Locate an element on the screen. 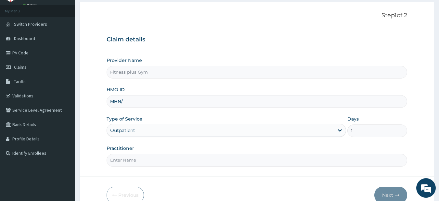  textarea: Type your message and hit 'Enter' is located at coordinates (63, 144).